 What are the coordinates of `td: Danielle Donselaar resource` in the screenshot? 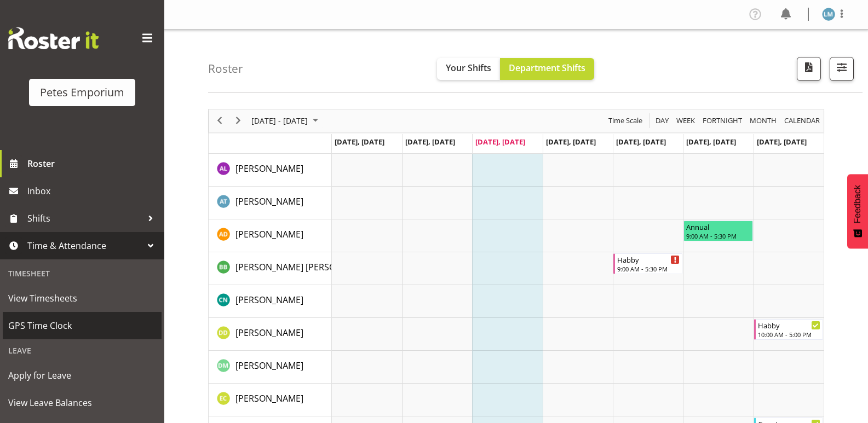 It's located at (270, 334).